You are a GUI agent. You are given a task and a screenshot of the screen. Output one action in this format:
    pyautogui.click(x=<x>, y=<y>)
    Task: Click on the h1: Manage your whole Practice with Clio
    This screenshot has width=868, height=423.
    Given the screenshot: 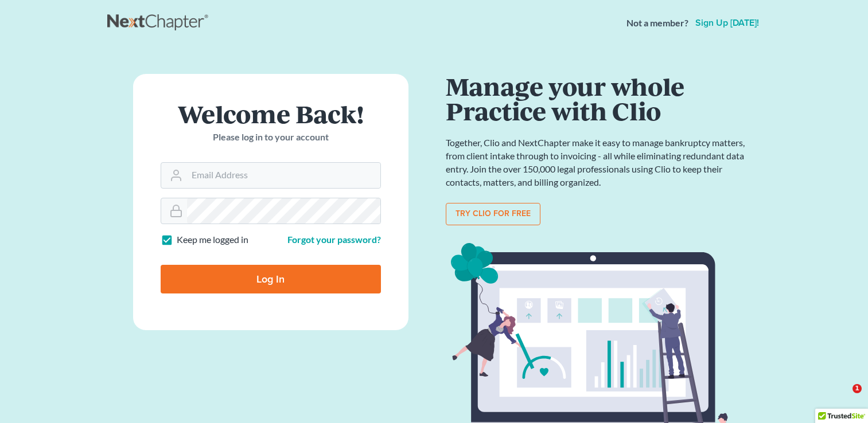 What is the action you would take?
    pyautogui.click(x=598, y=98)
    